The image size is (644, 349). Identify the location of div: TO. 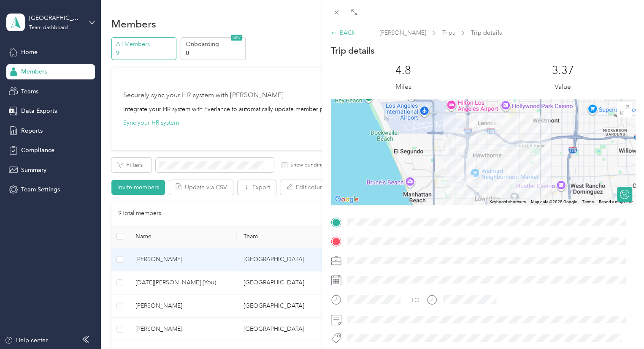
(415, 300).